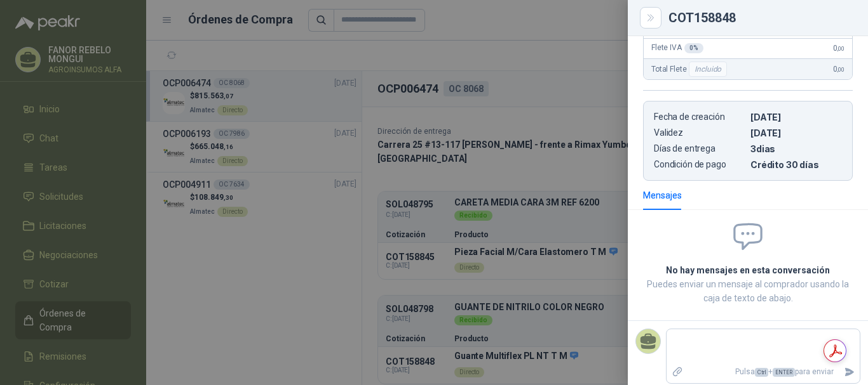 The image size is (868, 385). What do you see at coordinates (699, 164) in the screenshot?
I see `p: Condición de pago` at bounding box center [699, 164].